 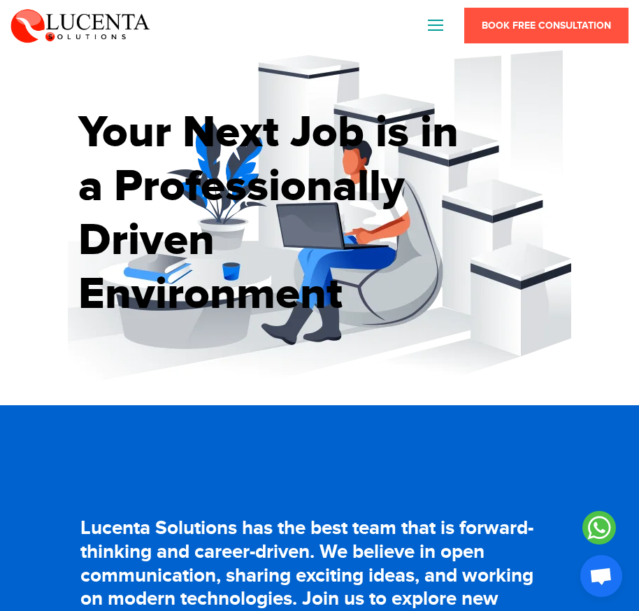 I want to click on h1: Your Next Job is in a Professionally Driven Environment, so click(x=271, y=213).